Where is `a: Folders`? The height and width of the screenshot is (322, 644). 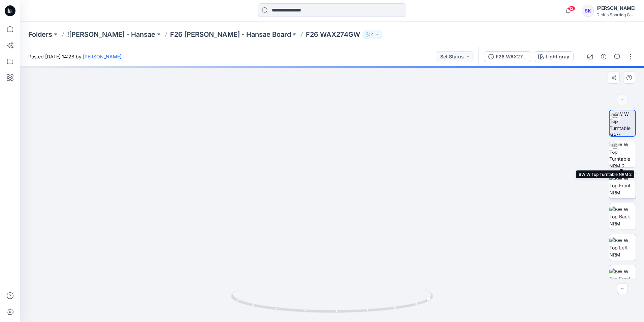
a: Folders is located at coordinates (40, 35).